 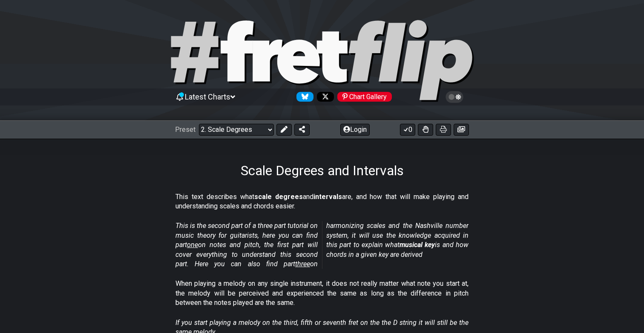 What do you see at coordinates (284, 130) in the screenshot?
I see `button: Edit Preset` at bounding box center [284, 130].